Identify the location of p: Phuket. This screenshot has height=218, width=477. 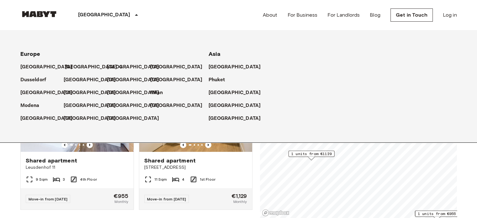
(216, 80).